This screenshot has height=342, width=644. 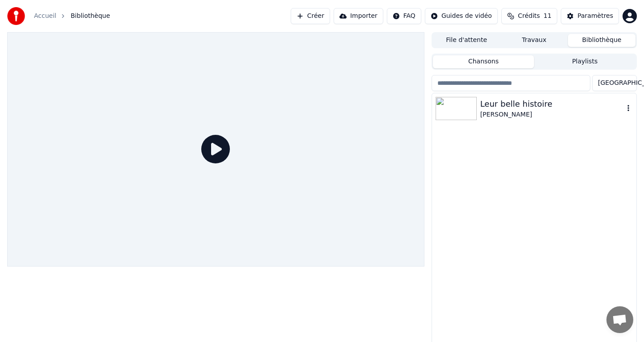 I want to click on button: Crédits11, so click(x=529, y=16).